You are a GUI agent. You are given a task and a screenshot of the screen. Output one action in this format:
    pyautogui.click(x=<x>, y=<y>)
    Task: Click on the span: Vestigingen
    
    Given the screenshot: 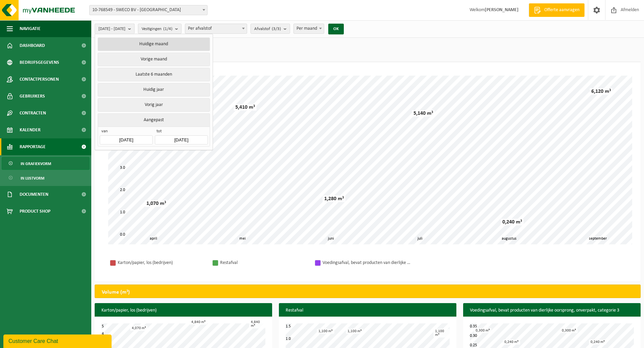 What is the action you would take?
    pyautogui.click(x=157, y=29)
    